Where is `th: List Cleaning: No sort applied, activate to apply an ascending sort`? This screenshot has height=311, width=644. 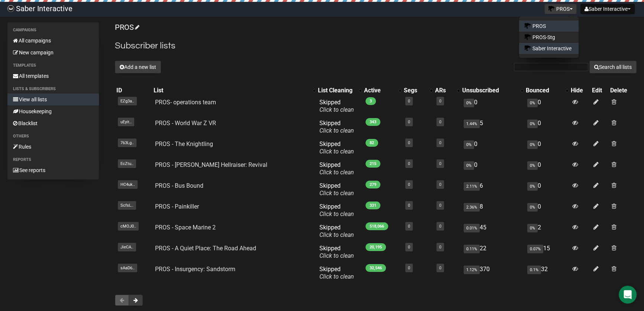 th: List Cleaning: No sort applied, activate to apply an ascending sort is located at coordinates (340, 90).